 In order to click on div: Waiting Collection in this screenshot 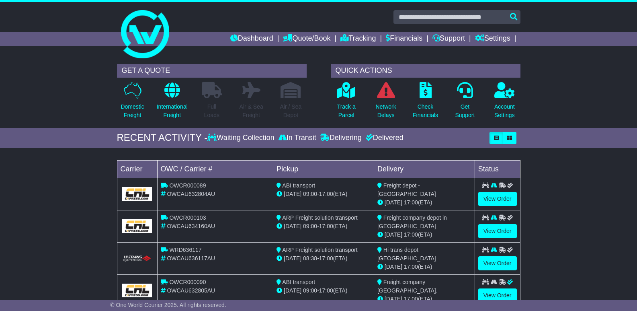, I will do `click(242, 138)`.